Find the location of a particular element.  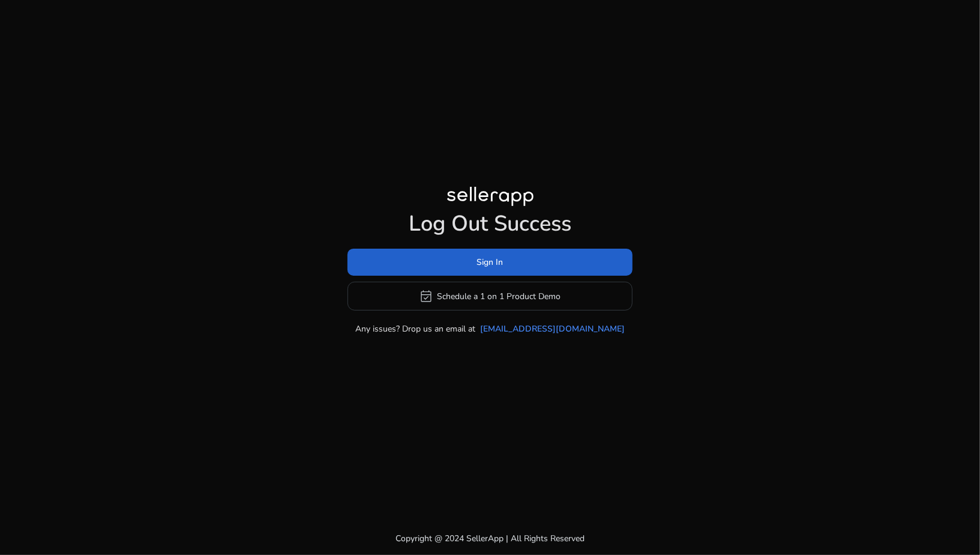

button: Sign In is located at coordinates (490, 262).